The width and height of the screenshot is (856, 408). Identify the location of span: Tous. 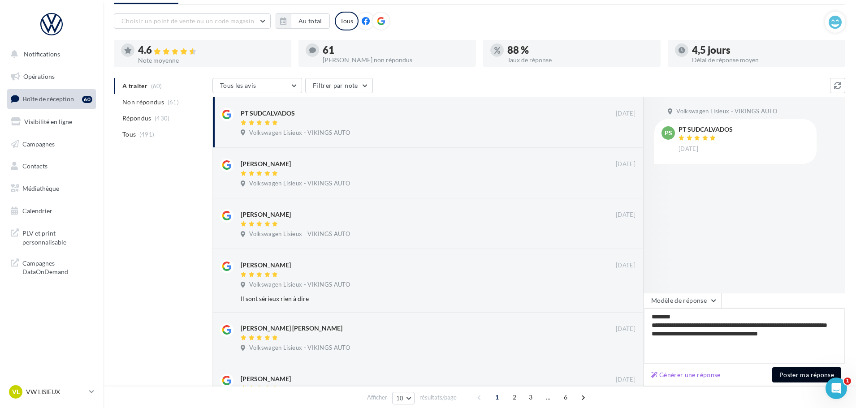
(129, 134).